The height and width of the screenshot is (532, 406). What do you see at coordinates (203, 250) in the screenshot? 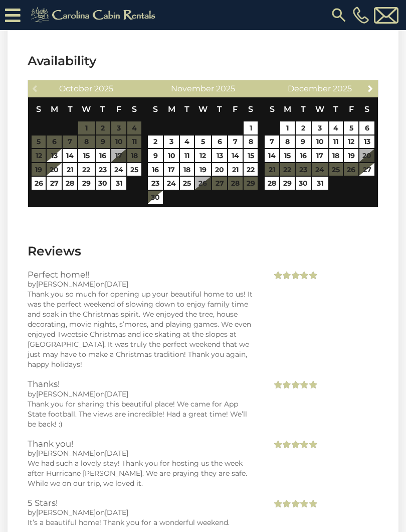
I see `h3: Reviews` at bounding box center [203, 250].